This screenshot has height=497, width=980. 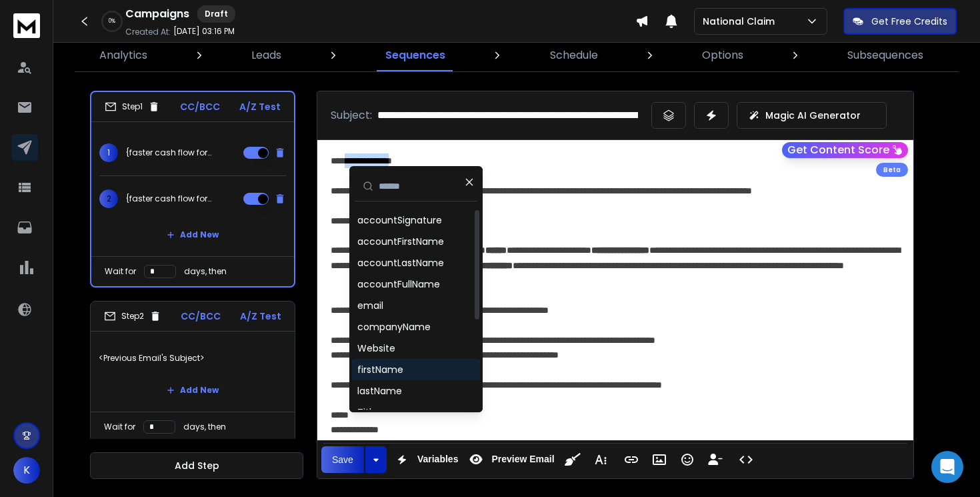 What do you see at coordinates (415, 56) in the screenshot?
I see `p: Sequences` at bounding box center [415, 56].